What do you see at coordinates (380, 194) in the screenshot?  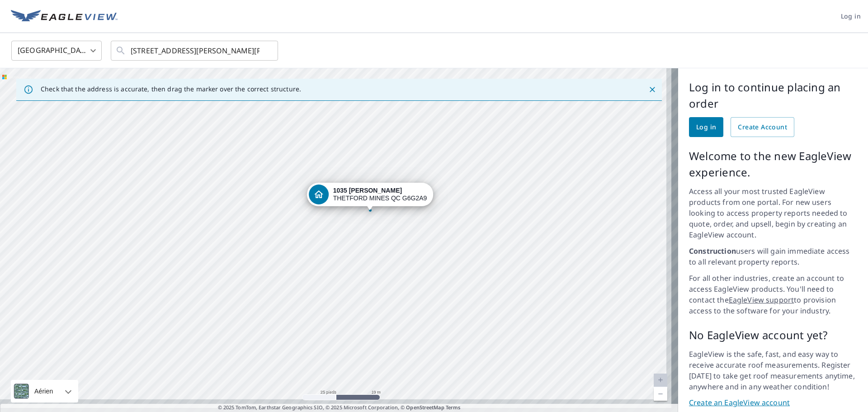 I see `div: THETFORD MINES QC G6G2A9` at bounding box center [380, 194].